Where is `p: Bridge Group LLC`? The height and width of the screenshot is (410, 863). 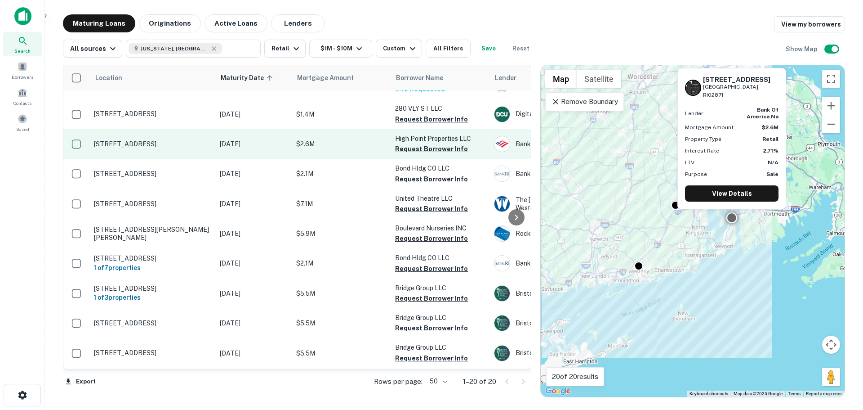
p: Bridge Group LLC is located at coordinates (440, 347).